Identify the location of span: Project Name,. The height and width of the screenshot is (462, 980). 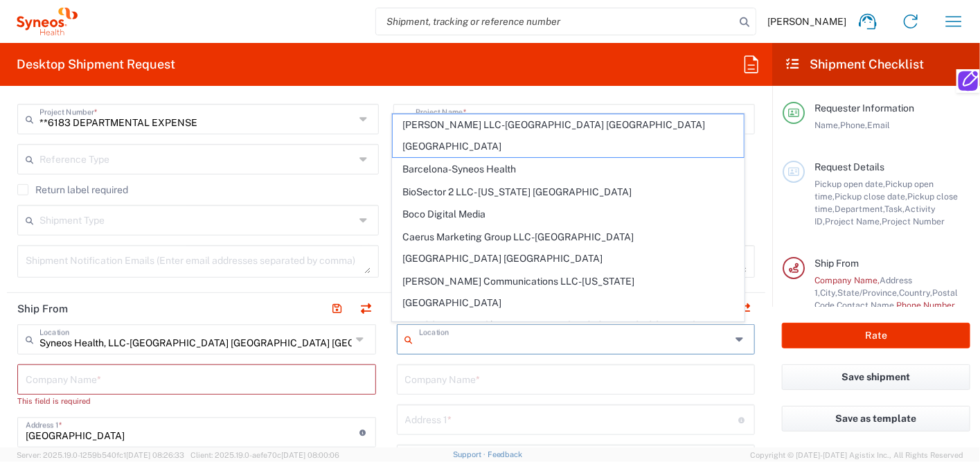
(853, 221).